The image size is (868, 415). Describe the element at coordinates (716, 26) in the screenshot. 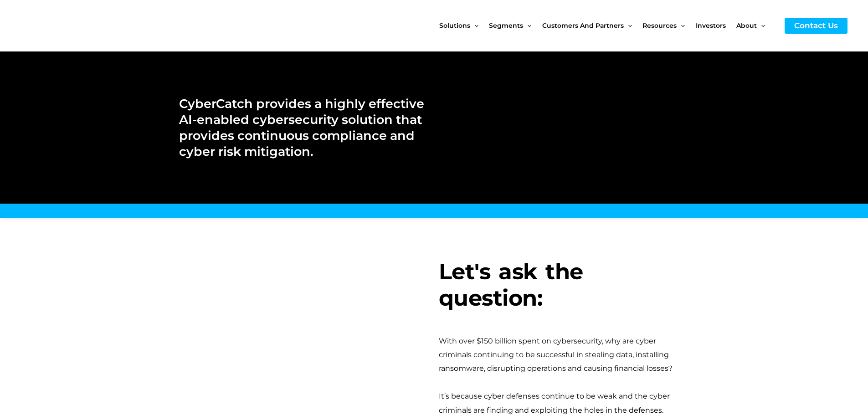

I see `a: Investors` at that location.